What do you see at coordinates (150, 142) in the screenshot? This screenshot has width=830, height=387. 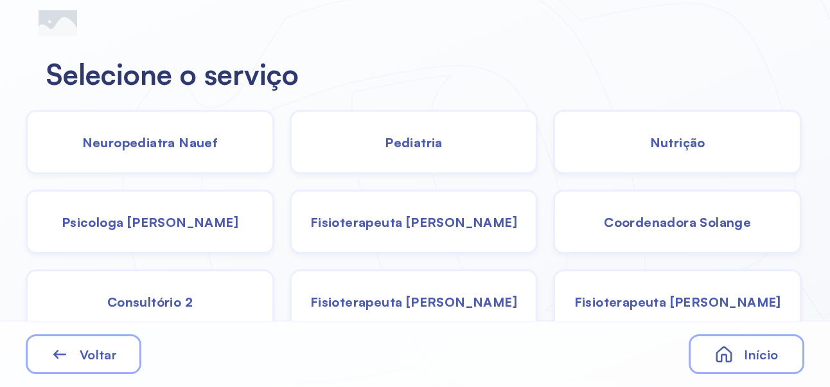 I see `span: Neuropediatra Nauef` at bounding box center [150, 142].